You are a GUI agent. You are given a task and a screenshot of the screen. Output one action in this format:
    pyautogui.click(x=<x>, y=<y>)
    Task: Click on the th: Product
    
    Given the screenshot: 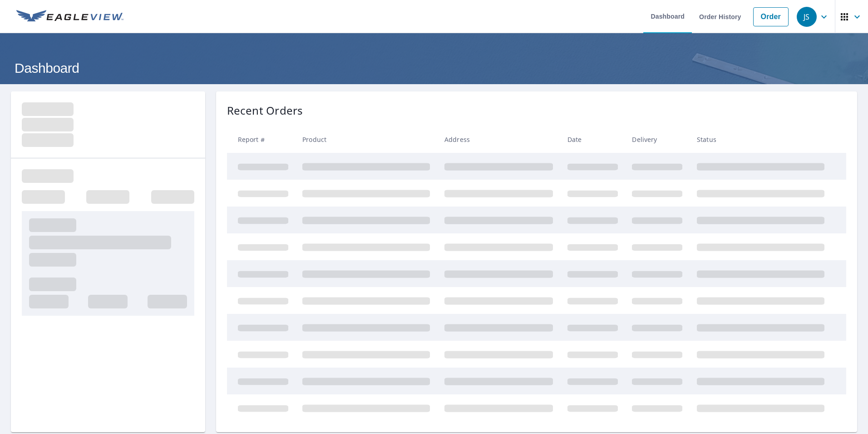 What is the action you would take?
    pyautogui.click(x=366, y=139)
    